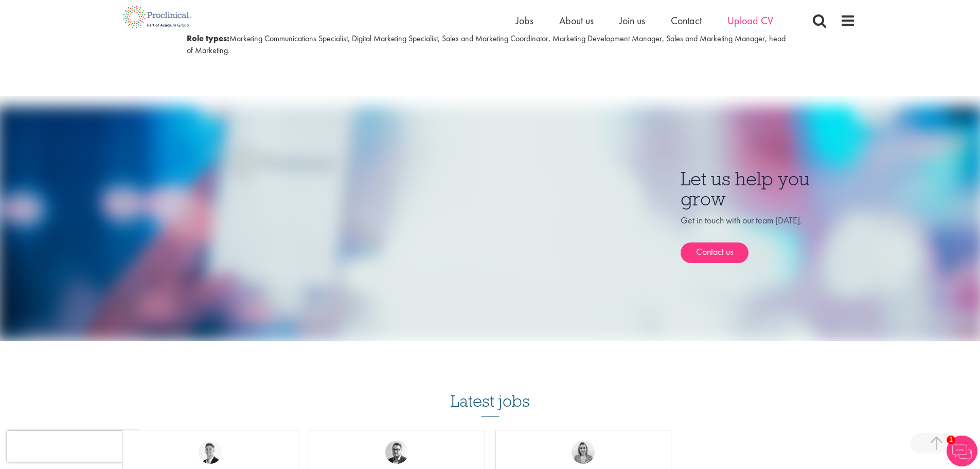 The height and width of the screenshot is (469, 980). Describe the element at coordinates (576, 21) in the screenshot. I see `a: About us` at that location.